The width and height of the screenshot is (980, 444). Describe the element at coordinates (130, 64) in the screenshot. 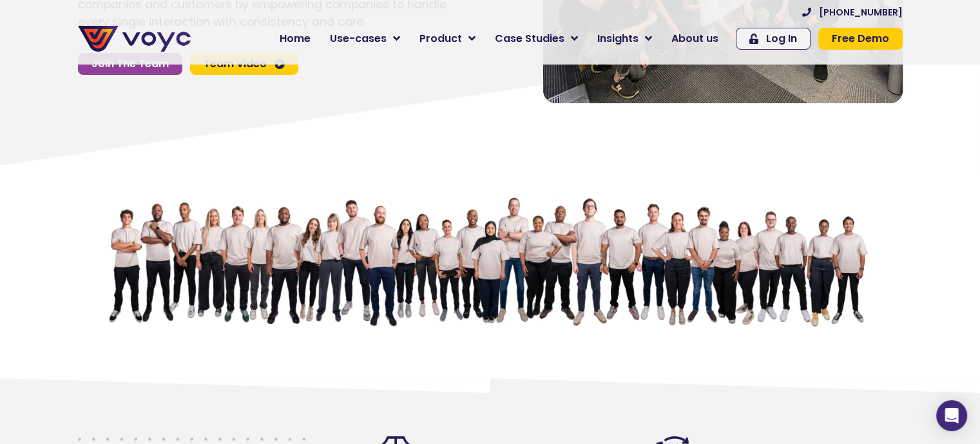

I see `span: Join The Team` at that location.